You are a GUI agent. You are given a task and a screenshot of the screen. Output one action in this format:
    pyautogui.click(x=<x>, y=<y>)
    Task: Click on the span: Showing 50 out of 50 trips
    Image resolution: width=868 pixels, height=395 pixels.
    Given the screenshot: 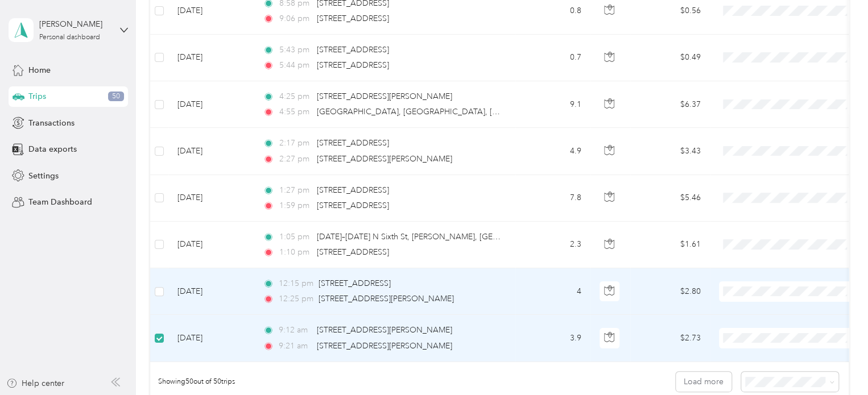 What is the action you would take?
    pyautogui.click(x=192, y=382)
    